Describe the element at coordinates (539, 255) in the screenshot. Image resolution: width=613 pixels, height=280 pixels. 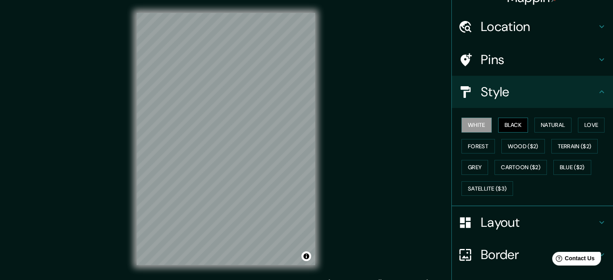
I see `h4: Border` at that location.